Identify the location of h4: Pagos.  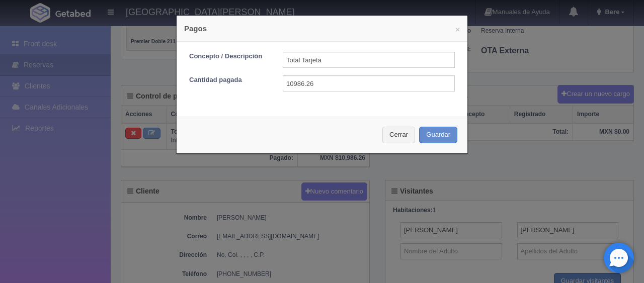
(322, 28).